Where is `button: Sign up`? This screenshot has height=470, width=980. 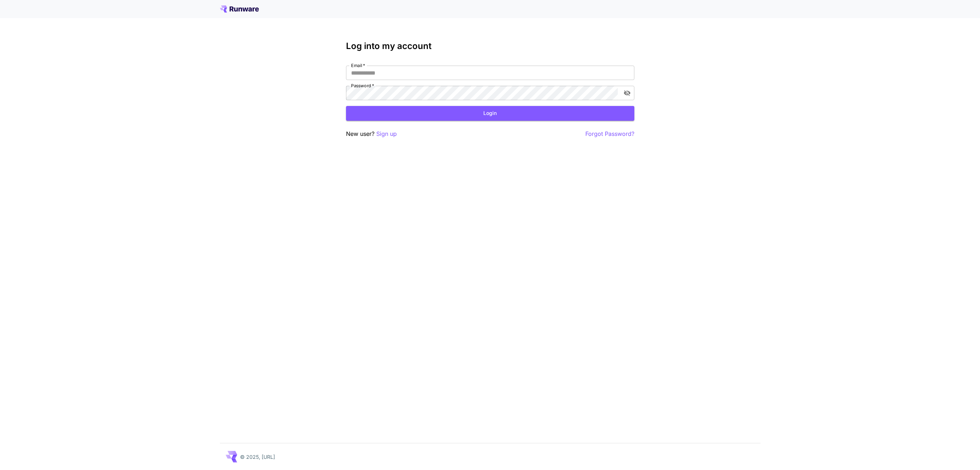
button: Sign up is located at coordinates (386, 134).